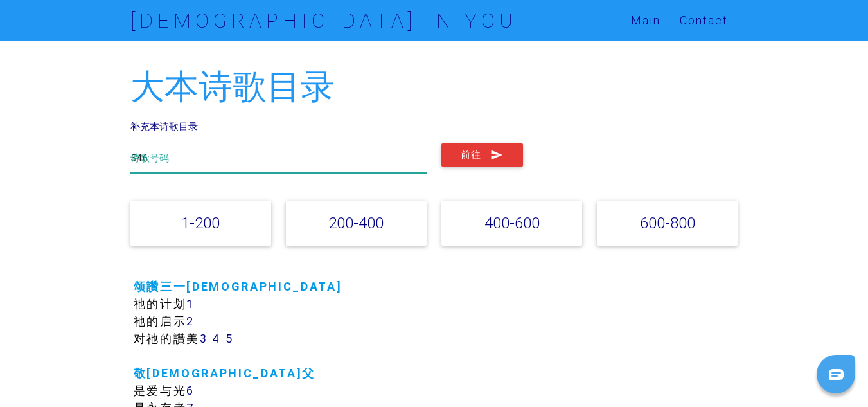 This screenshot has width=868, height=407. I want to click on a: 400-600, so click(512, 223).